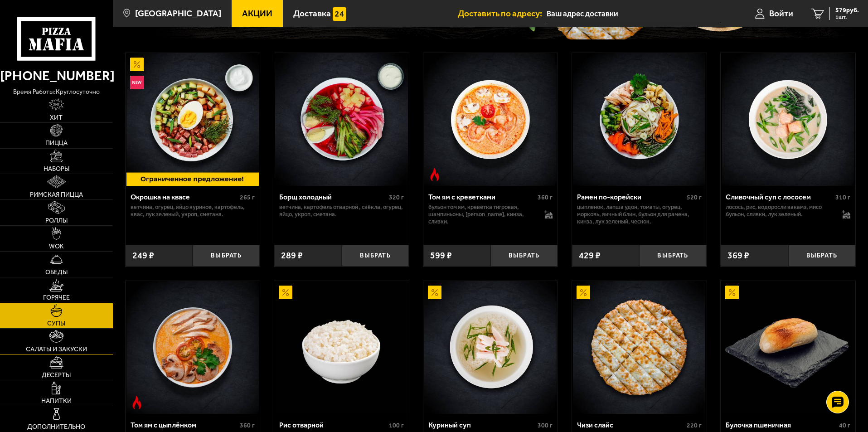 The width and height of the screenshot is (868, 432). Describe the element at coordinates (143, 255) in the screenshot. I see `span: 249 ₽` at that location.